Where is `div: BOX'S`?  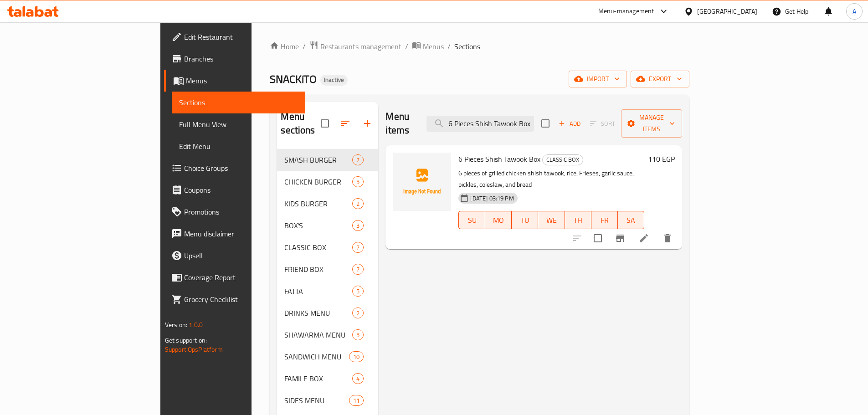 div: BOX'S is located at coordinates (318, 226).